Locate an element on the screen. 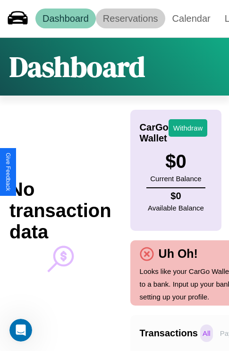  p: Current Balance is located at coordinates (176, 178).